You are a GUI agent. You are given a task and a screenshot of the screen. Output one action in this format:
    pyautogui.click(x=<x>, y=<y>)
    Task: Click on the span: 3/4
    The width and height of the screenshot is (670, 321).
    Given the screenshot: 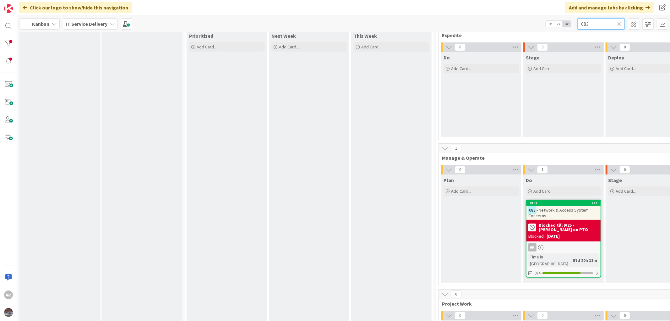 What is the action you would take?
    pyautogui.click(x=537, y=273)
    